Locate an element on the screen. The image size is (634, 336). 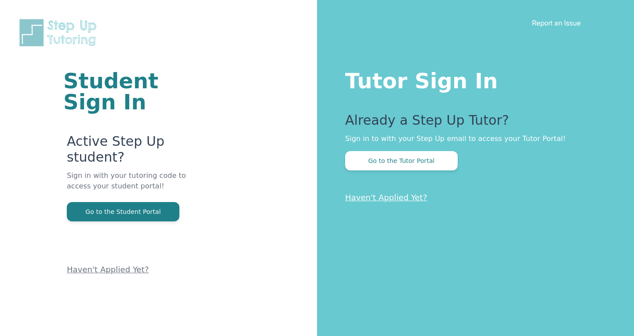
p: Sign in to with your Step Up email to access your Tutor Portal! is located at coordinates (472, 139).